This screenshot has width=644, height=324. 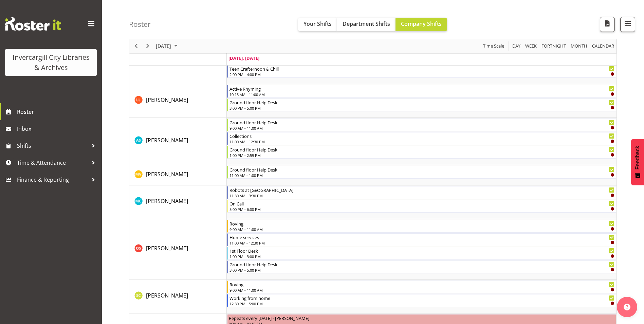 What do you see at coordinates (421, 24) in the screenshot?
I see `span: Company Shifts` at bounding box center [421, 24].